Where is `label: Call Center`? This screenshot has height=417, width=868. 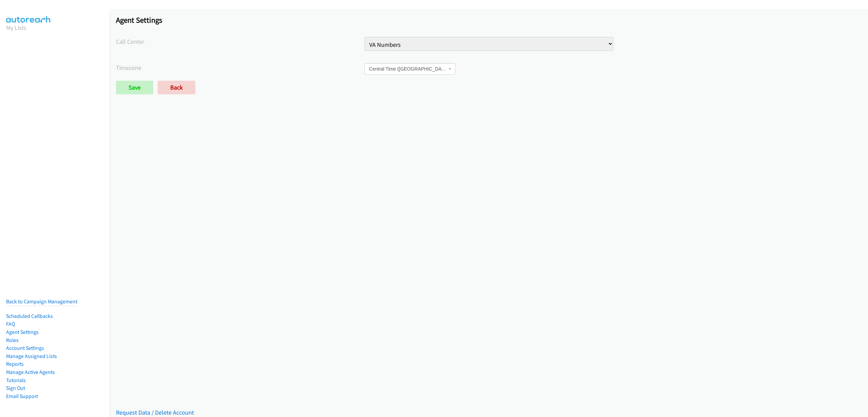 label: Call Center is located at coordinates (240, 41).